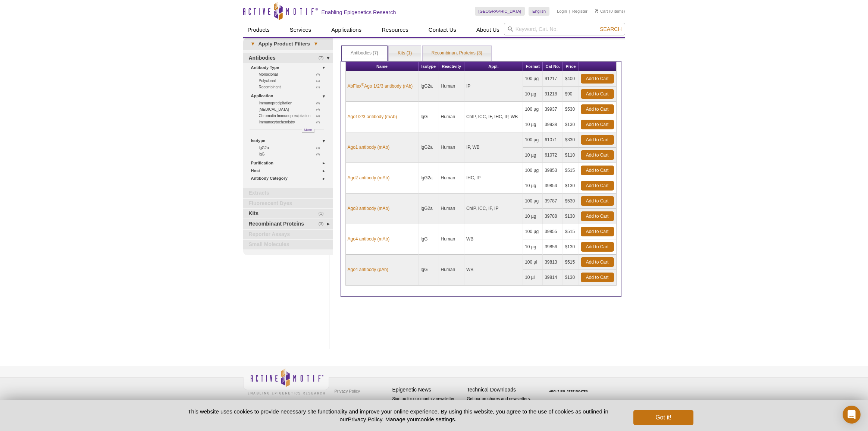  Describe the element at coordinates (553, 186) in the screenshot. I see `td: 39854` at that location.